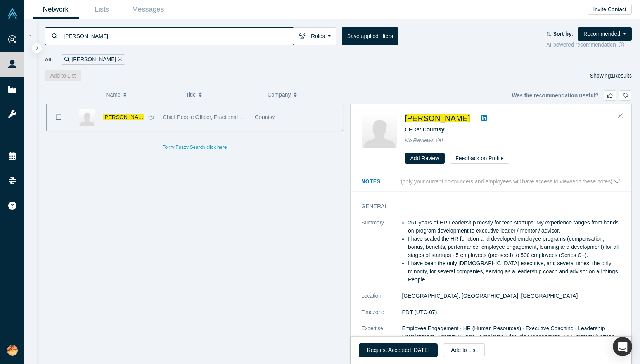  What do you see at coordinates (610, 9) in the screenshot?
I see `button: Invite Contact` at bounding box center [610, 9].